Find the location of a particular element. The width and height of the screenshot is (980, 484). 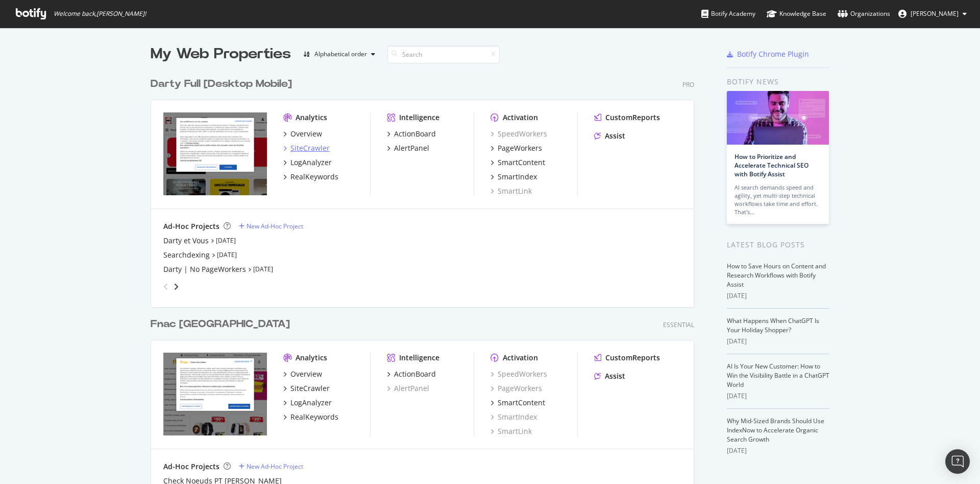

a: Searchdexing is located at coordinates (186, 255).